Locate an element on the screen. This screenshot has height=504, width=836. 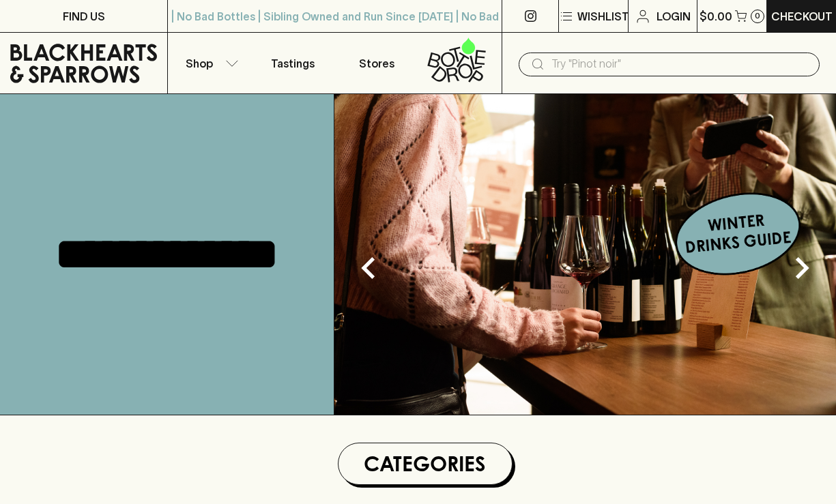
button: Previous is located at coordinates (368, 268).